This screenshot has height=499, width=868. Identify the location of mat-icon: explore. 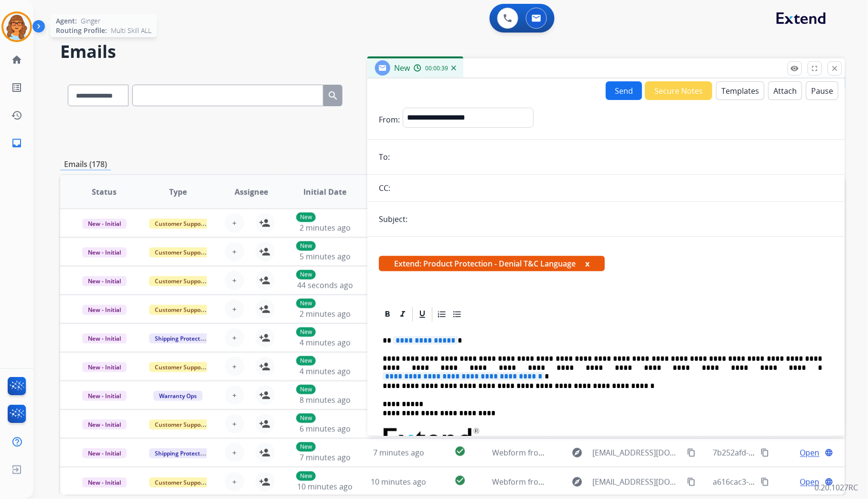
(578, 481).